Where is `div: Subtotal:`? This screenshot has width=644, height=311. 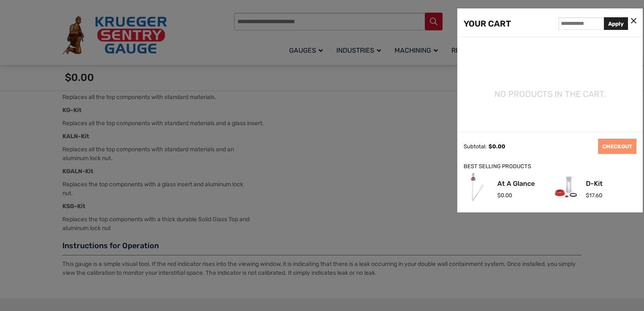
div: Subtotal: is located at coordinates (475, 147).